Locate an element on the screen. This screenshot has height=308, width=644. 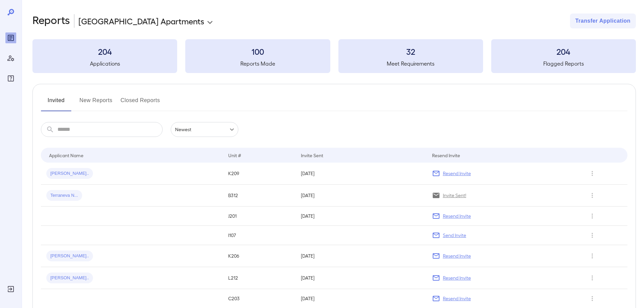
td: K206 is located at coordinates (259, 256).